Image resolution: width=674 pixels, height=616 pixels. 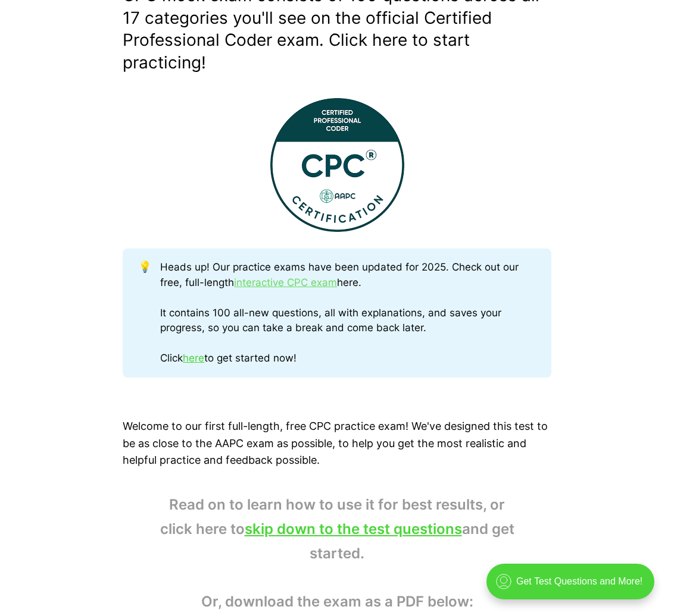 What do you see at coordinates (193, 358) in the screenshot?
I see `a: here` at bounding box center [193, 358].